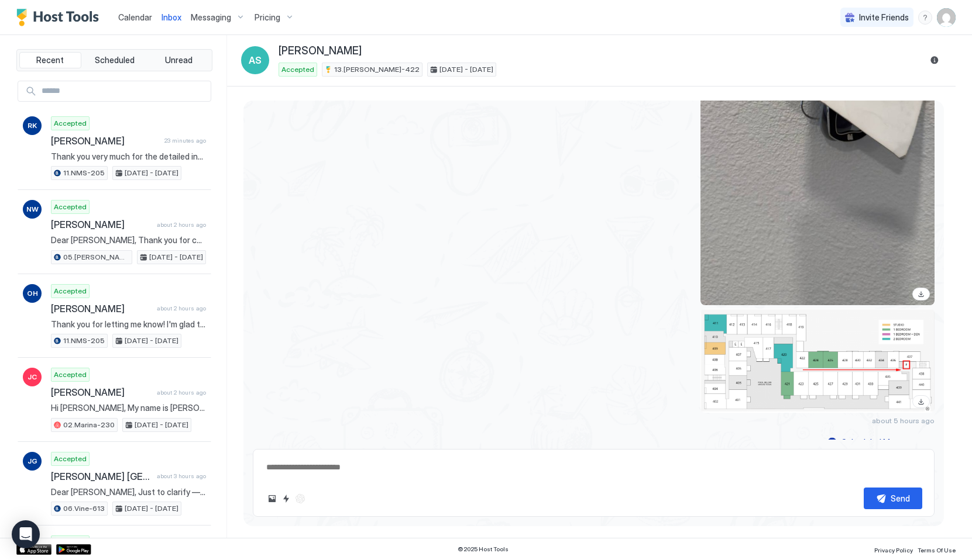 The image size is (972, 560). What do you see at coordinates (935, 61) in the screenshot?
I see `button: Reservation information` at bounding box center [935, 61].